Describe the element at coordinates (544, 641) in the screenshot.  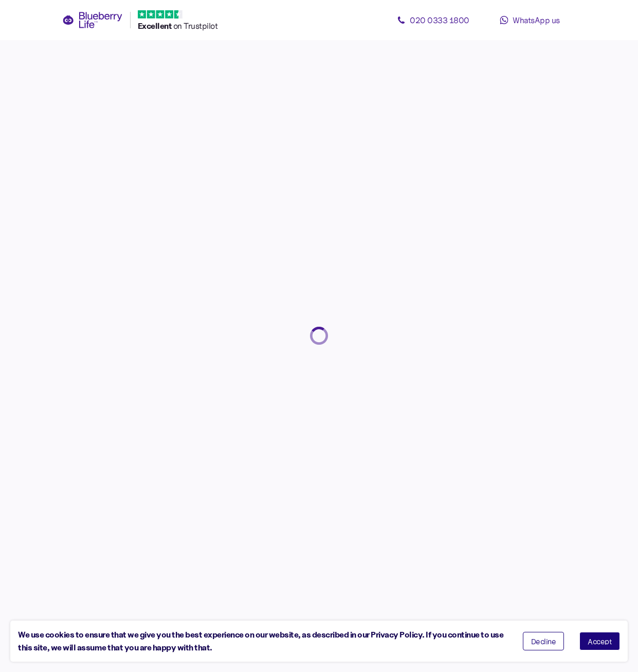
I see `button: Decline cookies` at that location.